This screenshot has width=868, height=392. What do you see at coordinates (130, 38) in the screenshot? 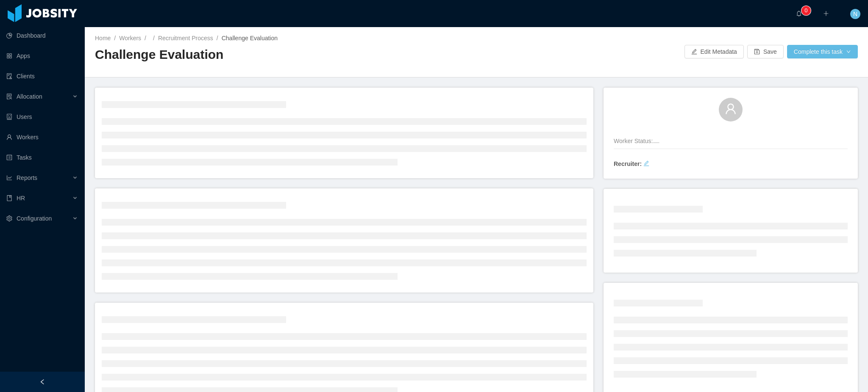
I see `a: Workers` at bounding box center [130, 38].